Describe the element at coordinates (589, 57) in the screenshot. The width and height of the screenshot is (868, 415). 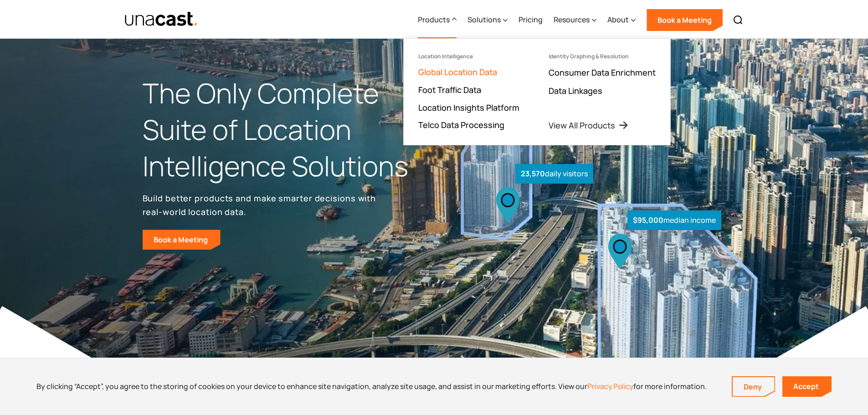
I see `div: Identity Graphing & Resolution` at that location.